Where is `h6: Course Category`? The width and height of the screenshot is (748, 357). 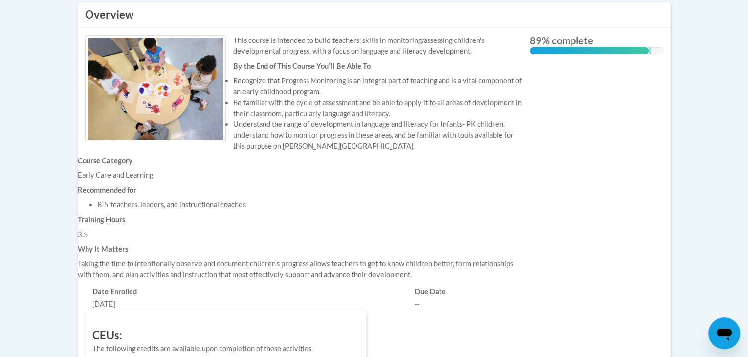 h6: Course Category is located at coordinates (300, 161).